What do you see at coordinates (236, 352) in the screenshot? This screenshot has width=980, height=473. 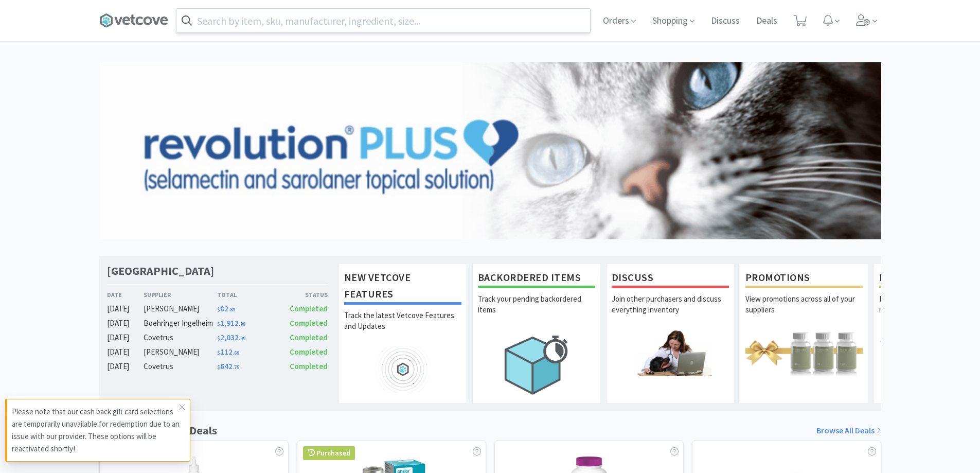 I see `span: . 69` at bounding box center [236, 352].